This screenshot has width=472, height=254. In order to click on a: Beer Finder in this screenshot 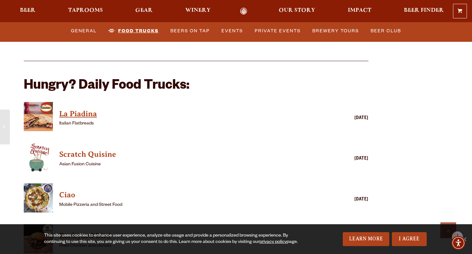, I will do `click(424, 11)`.